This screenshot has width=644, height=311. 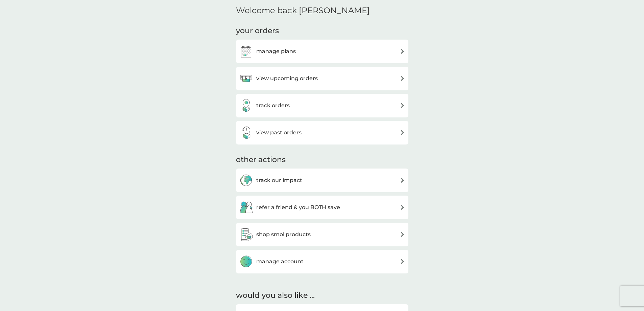 What do you see at coordinates (322, 296) in the screenshot?
I see `h2: would you also like ...` at bounding box center [322, 296].